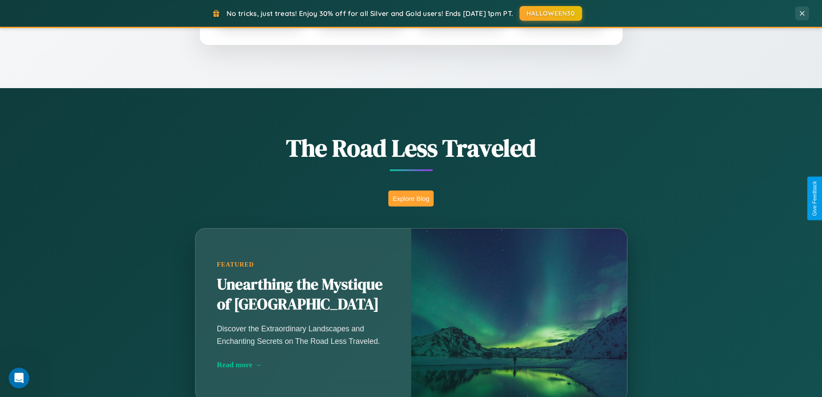 This screenshot has width=822, height=397. What do you see at coordinates (411, 198) in the screenshot?
I see `button: Explore Blog` at bounding box center [411, 198].